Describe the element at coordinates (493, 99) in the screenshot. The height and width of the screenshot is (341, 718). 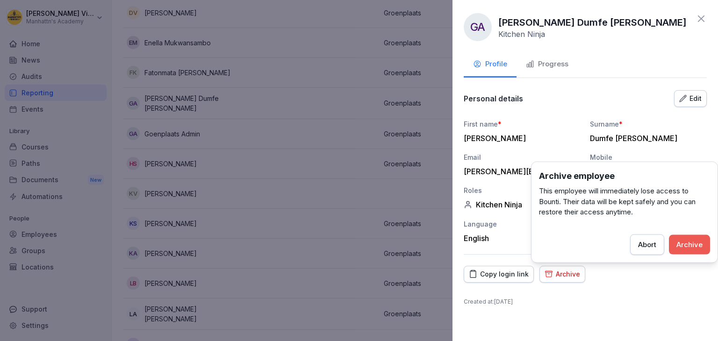
I see `p: Personal details` at that location.